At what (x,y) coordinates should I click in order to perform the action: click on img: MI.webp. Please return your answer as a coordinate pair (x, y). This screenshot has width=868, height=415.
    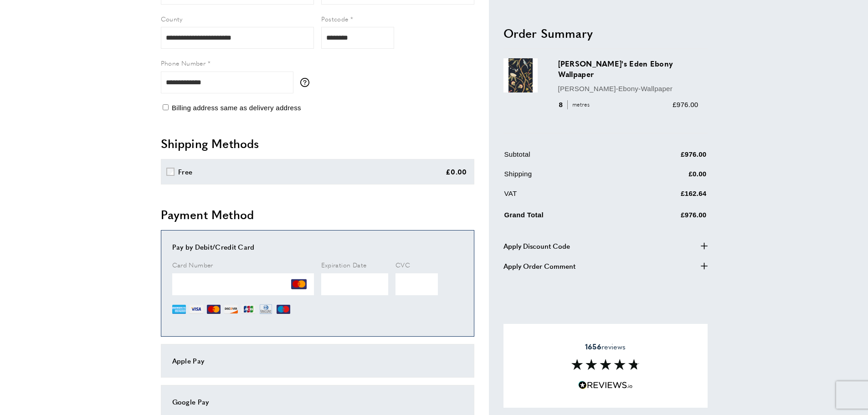
    Looking at the image, I should click on (283, 309).